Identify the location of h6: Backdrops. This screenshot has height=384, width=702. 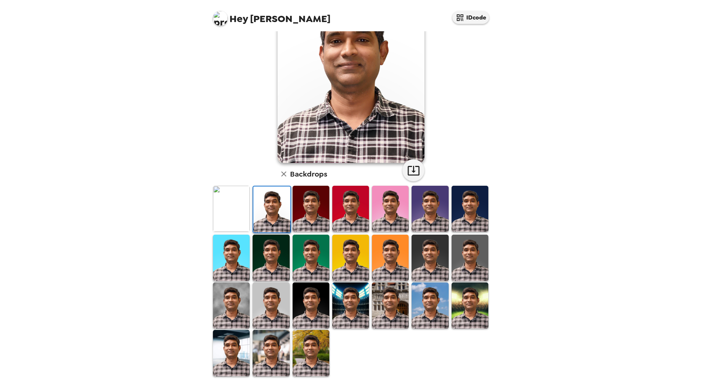
(309, 174).